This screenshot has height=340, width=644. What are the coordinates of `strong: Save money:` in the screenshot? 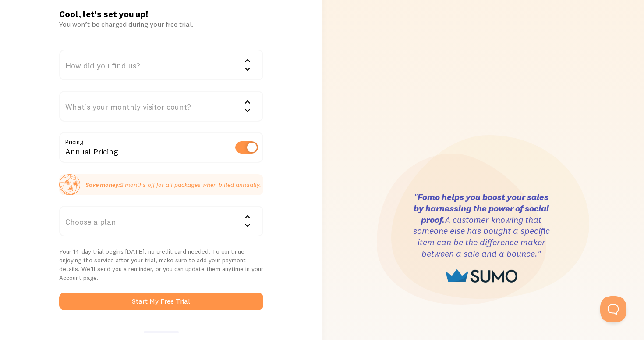 It's located at (103, 185).